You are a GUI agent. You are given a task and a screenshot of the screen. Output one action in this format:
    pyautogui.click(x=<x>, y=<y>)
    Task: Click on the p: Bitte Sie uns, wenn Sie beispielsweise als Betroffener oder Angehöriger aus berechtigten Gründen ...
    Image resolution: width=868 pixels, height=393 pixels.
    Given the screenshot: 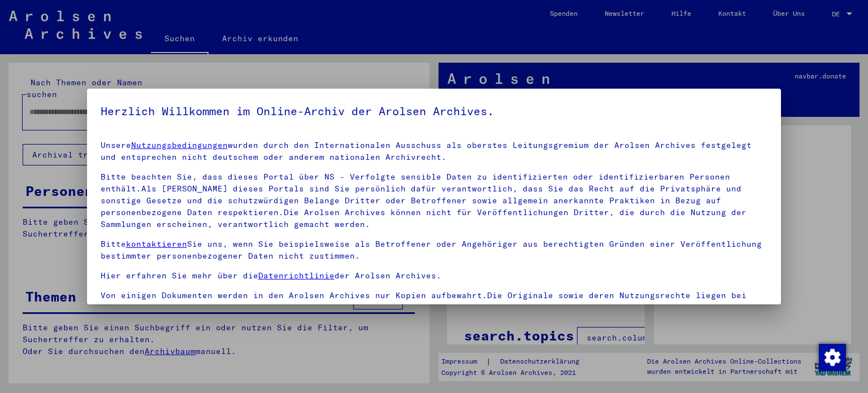 What is the action you would take?
    pyautogui.click(x=434, y=250)
    